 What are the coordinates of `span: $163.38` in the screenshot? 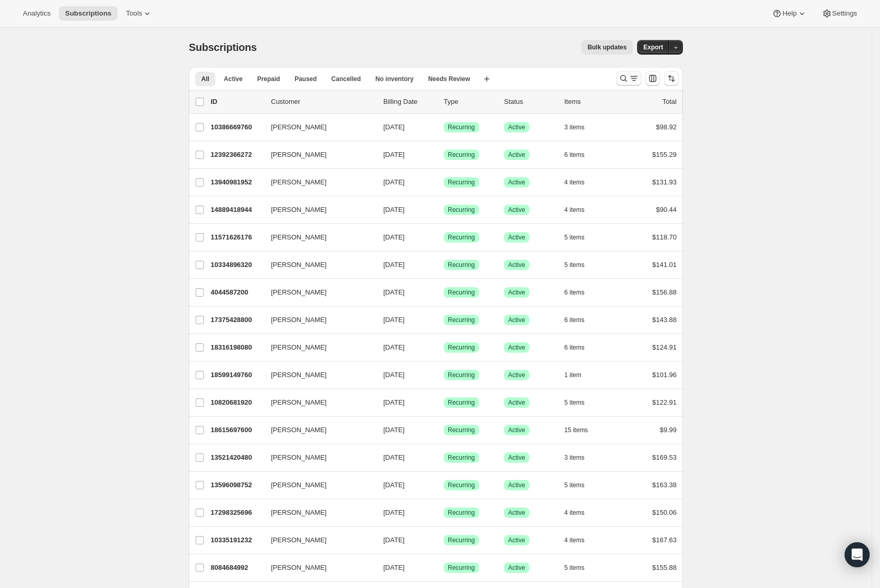 It's located at (664, 485).